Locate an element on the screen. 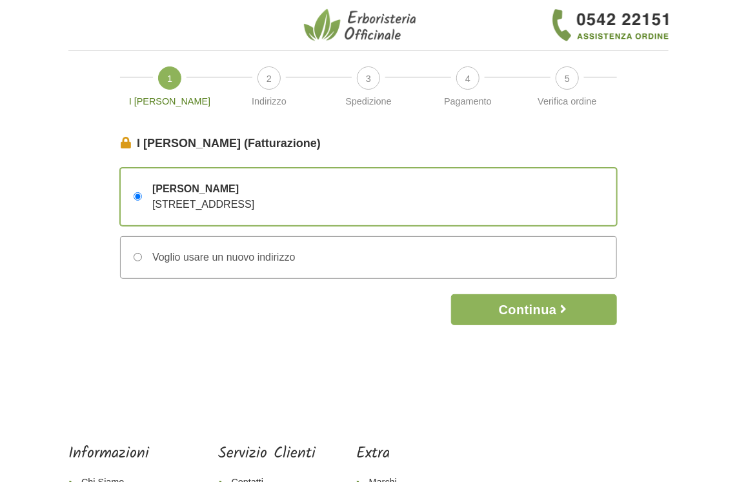  input: Voglio usare un nuovo indirizzo is located at coordinates (137, 257).